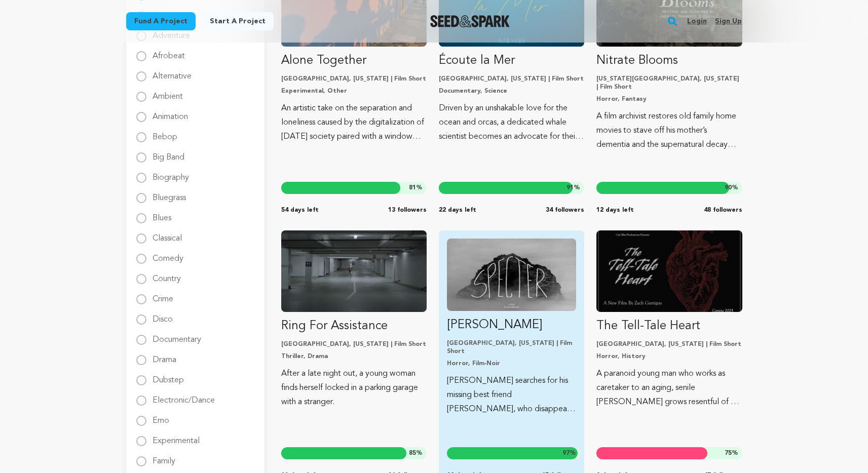 This screenshot has height=473, width=868. Describe the element at coordinates (353, 326) in the screenshot. I see `p: Ring For Assistance` at that location.